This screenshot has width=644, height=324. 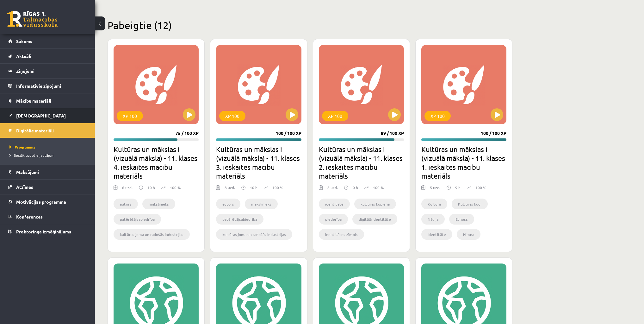 I want to click on a: Mācību materiāli, so click(x=47, y=101).